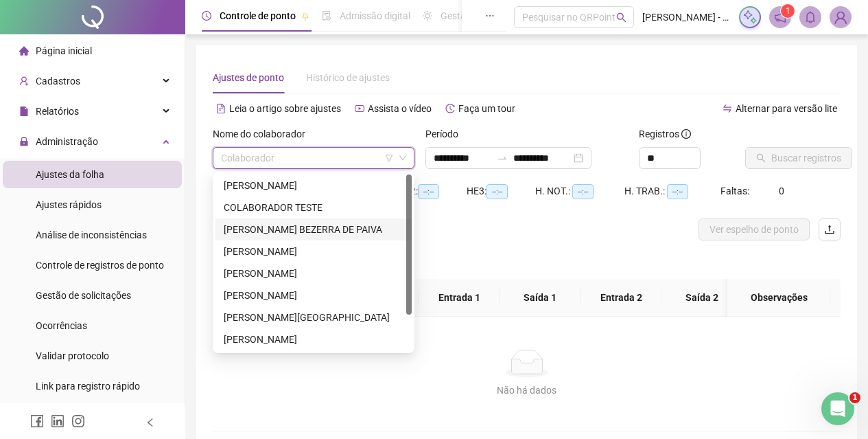  Describe the element at coordinates (313, 207) in the screenshot. I see `div: COLABORADOR TESTE` at that location.